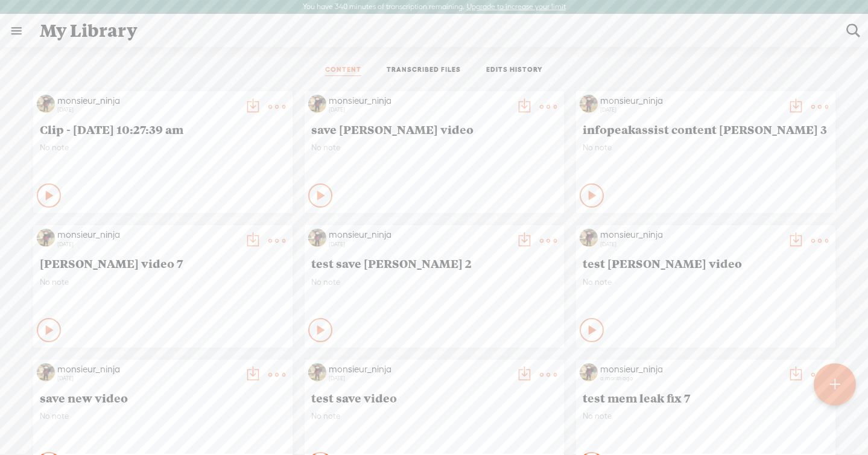 This screenshot has height=455, width=868. What do you see at coordinates (691, 379) in the screenshot?
I see `div: a month ago` at bounding box center [691, 379].